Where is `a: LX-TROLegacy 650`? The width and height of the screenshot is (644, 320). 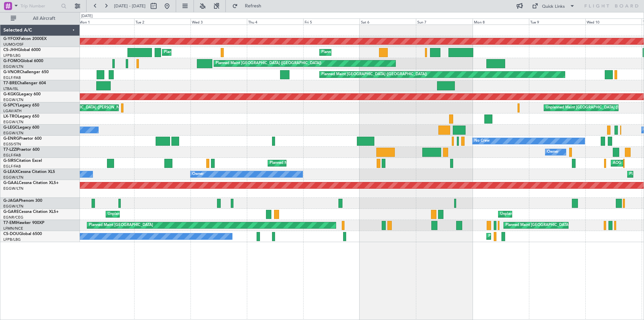
a: LX-TROLegacy 650 is located at coordinates (21, 117).